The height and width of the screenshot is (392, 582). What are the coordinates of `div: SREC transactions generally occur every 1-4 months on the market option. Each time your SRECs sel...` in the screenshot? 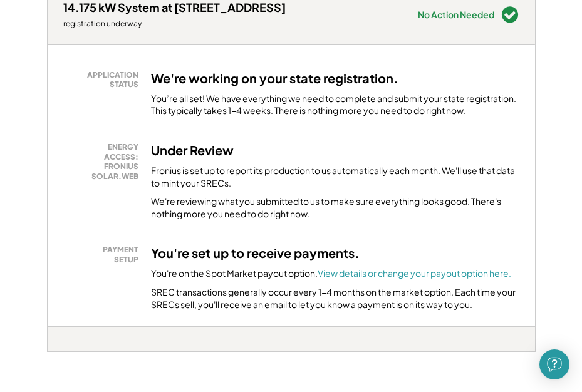 It's located at (335, 299).